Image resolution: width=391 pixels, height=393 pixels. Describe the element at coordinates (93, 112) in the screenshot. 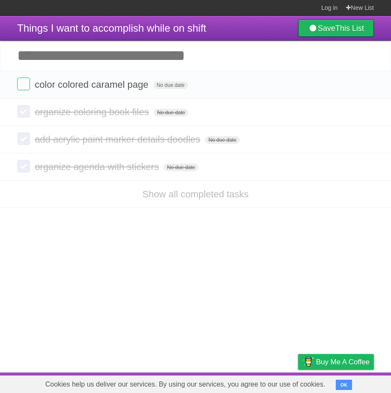

I see `span: organize coloring book files` at that location.